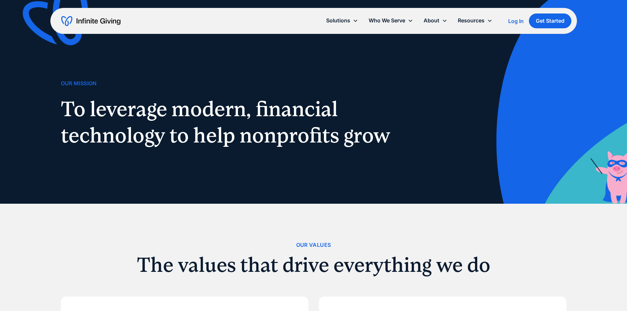  I want to click on a: home, so click(91, 21).